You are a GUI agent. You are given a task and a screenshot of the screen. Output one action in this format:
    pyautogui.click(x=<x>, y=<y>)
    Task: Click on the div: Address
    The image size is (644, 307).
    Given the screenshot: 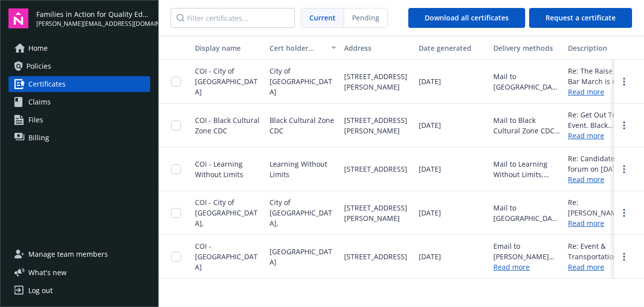 What is the action you would take?
    pyautogui.click(x=378, y=48)
    